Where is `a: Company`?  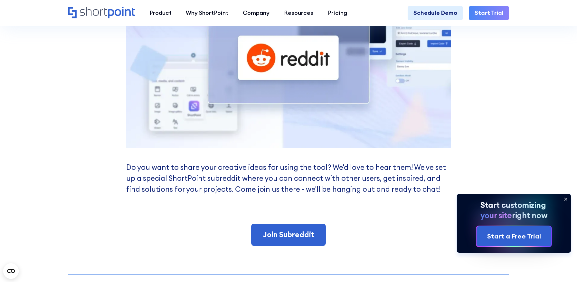 a: Company is located at coordinates (256, 13).